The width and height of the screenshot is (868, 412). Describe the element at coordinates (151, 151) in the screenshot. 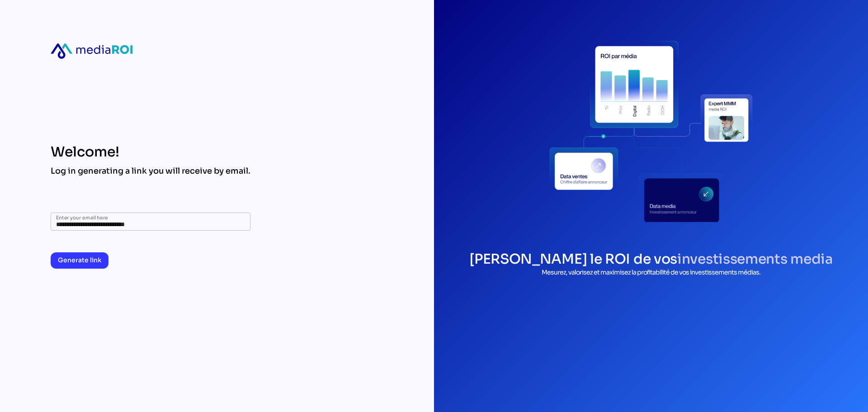

I see `div: Welcome!` at that location.